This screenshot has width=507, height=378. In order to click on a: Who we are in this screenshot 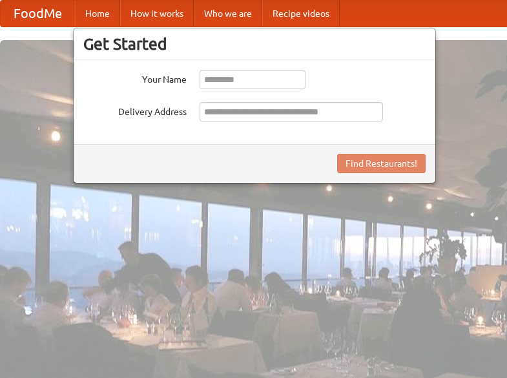, I will do `click(228, 14)`.